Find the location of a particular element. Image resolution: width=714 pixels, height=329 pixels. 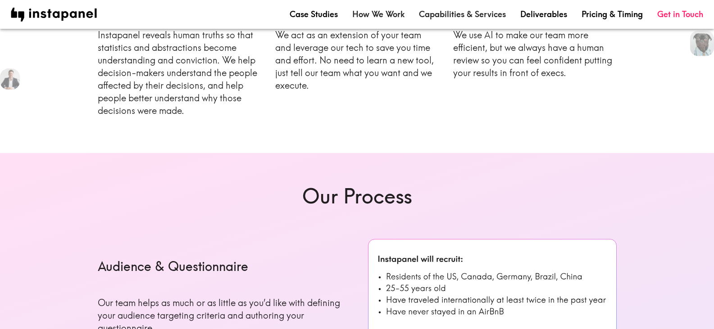

h6: Our Process is located at coordinates (357, 196).